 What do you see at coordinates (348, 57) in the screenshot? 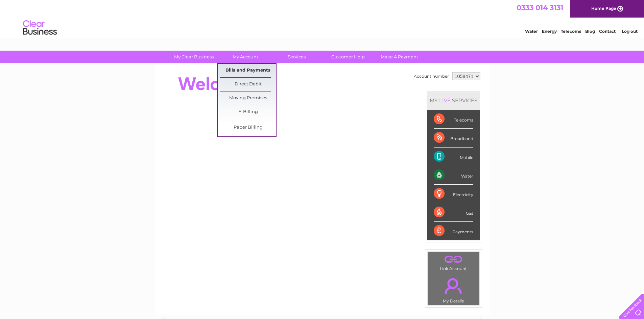
I see `a: Customer Help` at bounding box center [348, 57].